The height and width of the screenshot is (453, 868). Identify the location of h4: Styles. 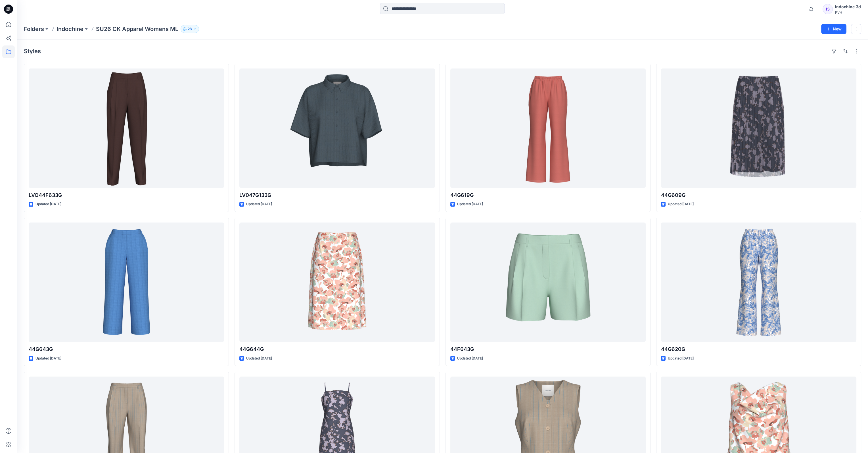
(32, 51).